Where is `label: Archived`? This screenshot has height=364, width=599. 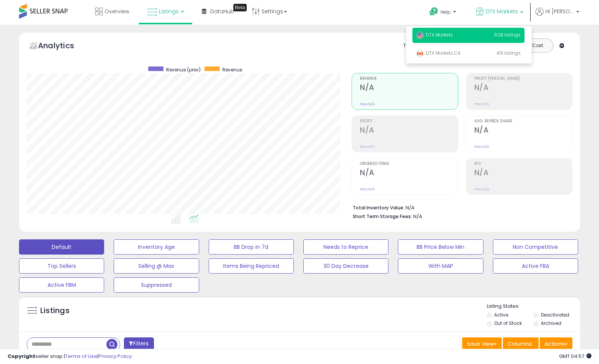 label: Archived is located at coordinates (551, 323).